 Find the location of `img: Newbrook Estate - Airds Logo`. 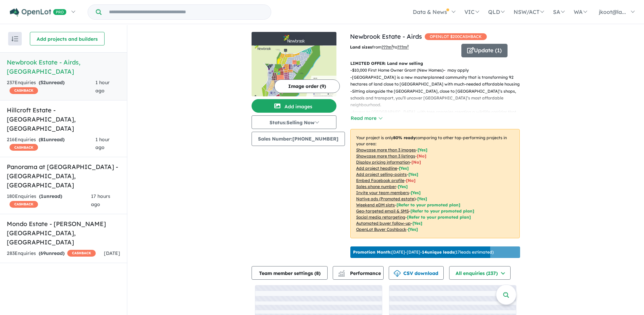

img: Newbrook Estate - Airds Logo is located at coordinates (294, 39).